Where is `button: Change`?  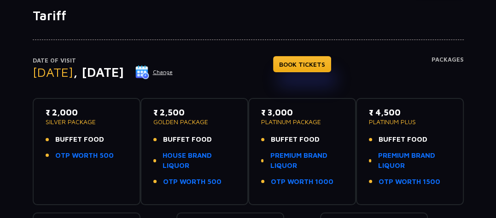 button: Change is located at coordinates (154, 72).